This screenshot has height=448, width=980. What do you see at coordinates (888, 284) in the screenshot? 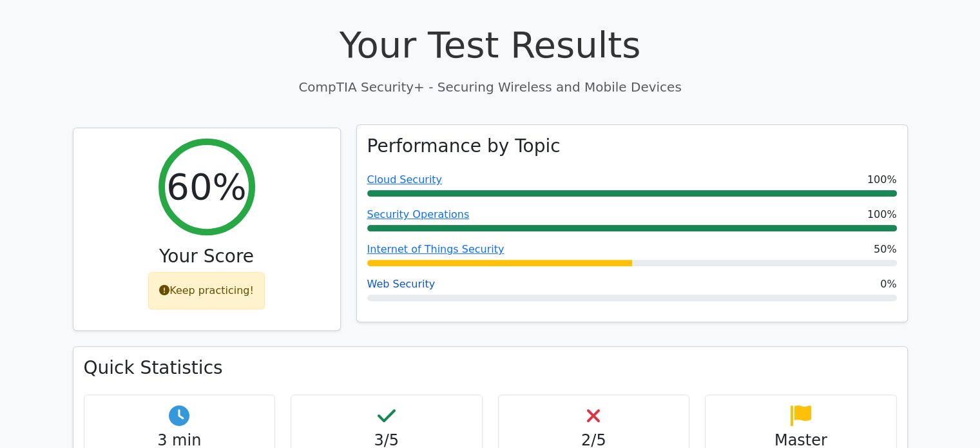
I see `span: 0%` at bounding box center [888, 284].